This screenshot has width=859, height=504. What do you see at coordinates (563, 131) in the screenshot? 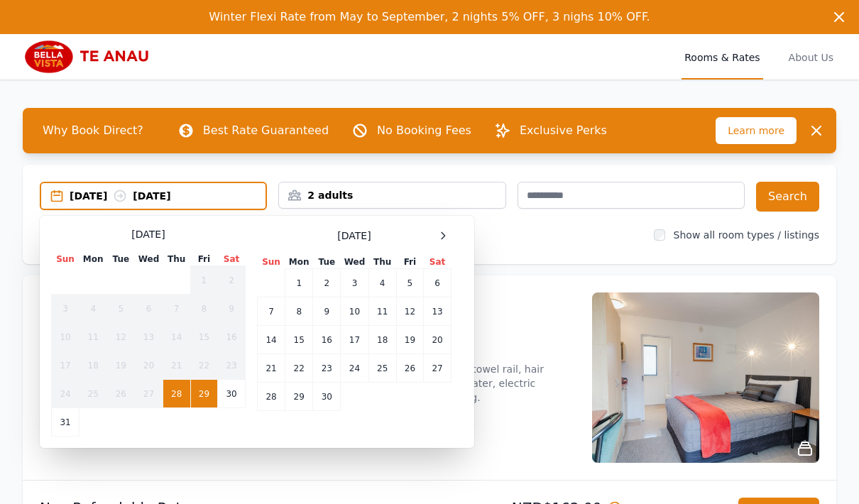
I see `p: Exclusive Perks` at bounding box center [563, 131].